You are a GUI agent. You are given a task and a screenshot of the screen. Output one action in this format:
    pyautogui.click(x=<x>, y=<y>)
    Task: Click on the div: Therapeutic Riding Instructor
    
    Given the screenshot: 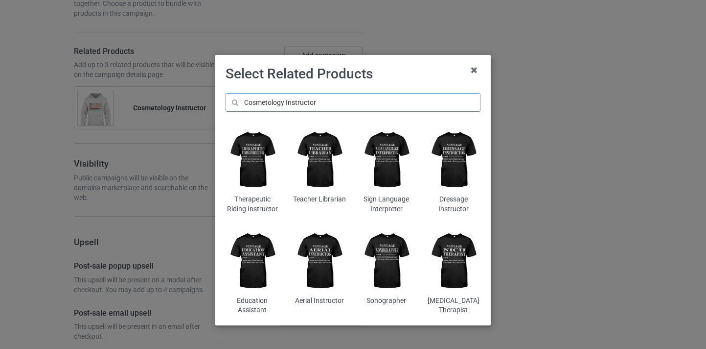 What is the action you would take?
    pyautogui.click(x=252, y=204)
    